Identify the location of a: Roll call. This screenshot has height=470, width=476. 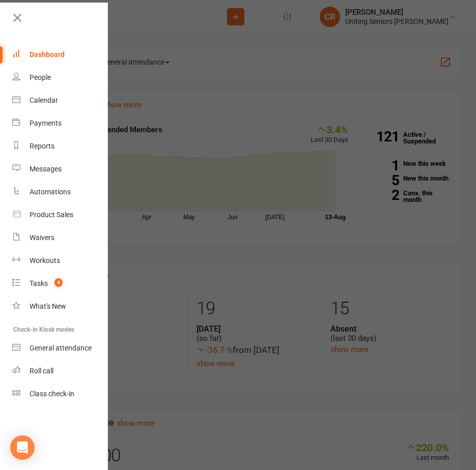
(60, 371).